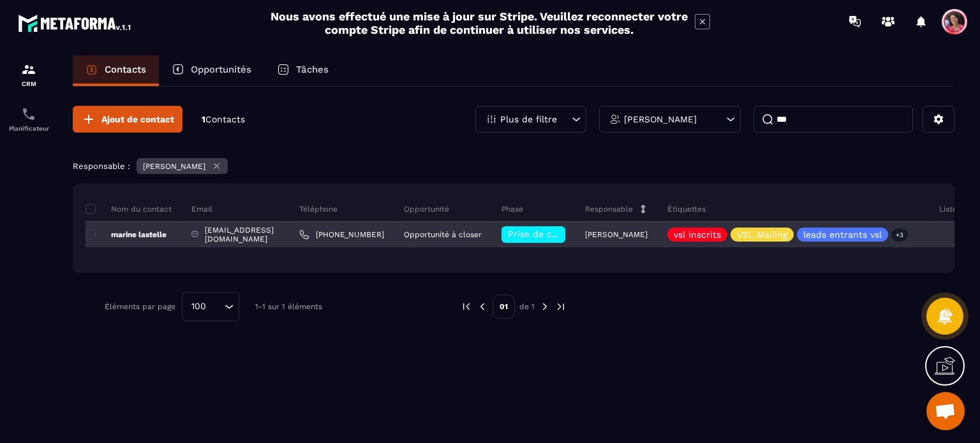 The image size is (980, 443). What do you see at coordinates (202, 209) in the screenshot?
I see `p: Email` at bounding box center [202, 209].